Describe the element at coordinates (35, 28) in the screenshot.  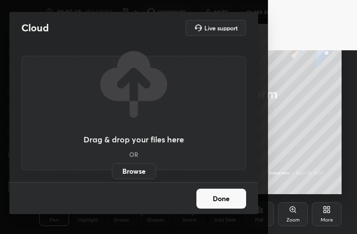
I see `h2: Cloud` at that location.